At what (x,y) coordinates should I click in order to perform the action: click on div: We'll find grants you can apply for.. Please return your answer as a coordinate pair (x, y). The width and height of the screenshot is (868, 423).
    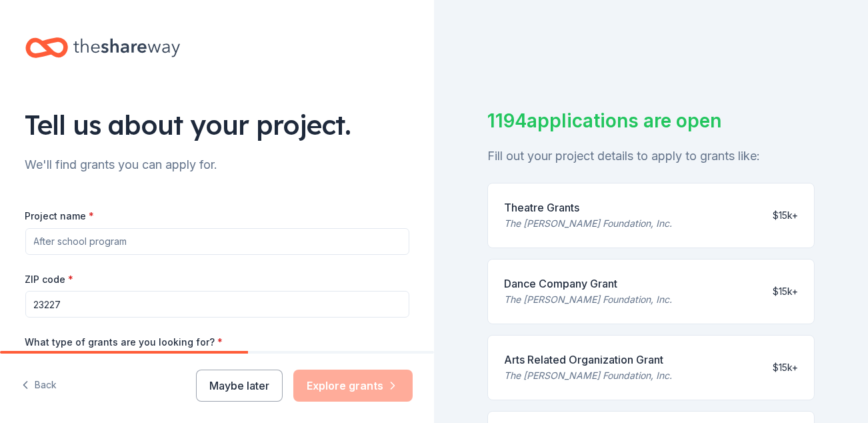
    Looking at the image, I should click on (218, 165).